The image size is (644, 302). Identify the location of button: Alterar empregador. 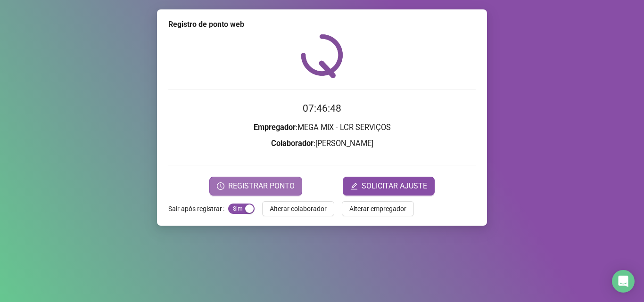
(377, 208).